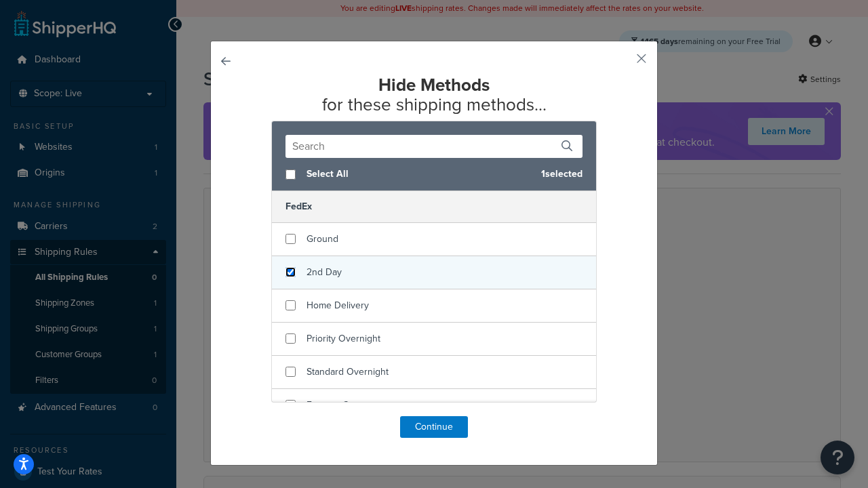 Image resolution: width=868 pixels, height=488 pixels. Describe the element at coordinates (434, 85) in the screenshot. I see `strong: Hide Methods` at that location.